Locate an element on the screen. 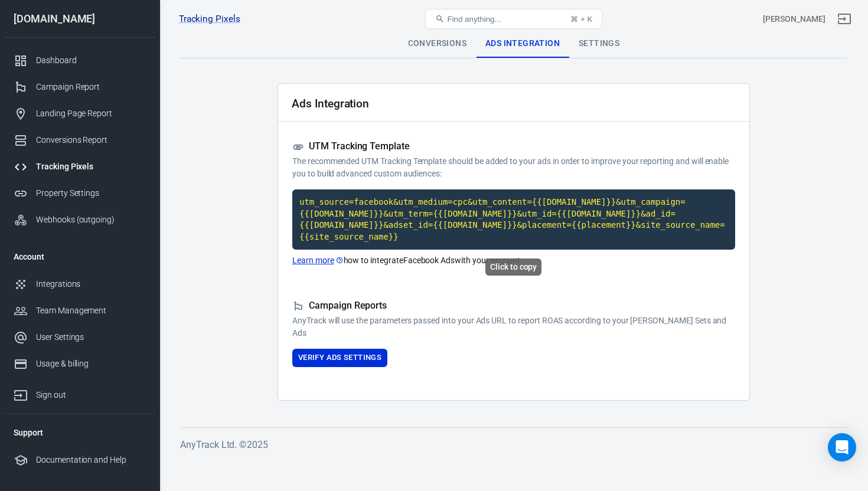 This screenshot has height=491, width=868. div: Sign out is located at coordinates (91, 394).